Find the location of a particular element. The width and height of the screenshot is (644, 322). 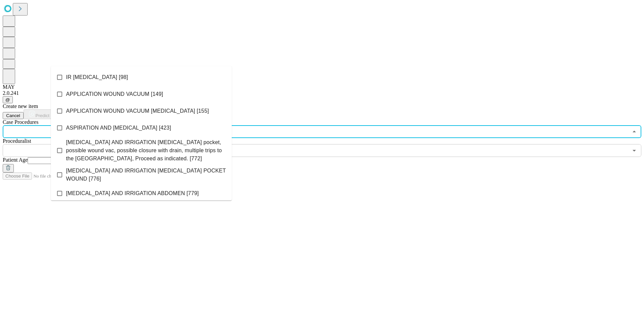

button: Cancel is located at coordinates (13, 115).